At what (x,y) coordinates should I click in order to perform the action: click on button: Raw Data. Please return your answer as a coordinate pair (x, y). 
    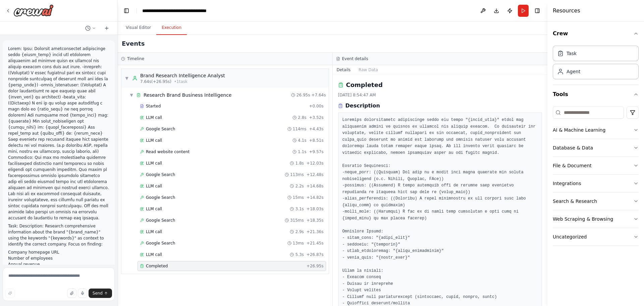
    Looking at the image, I should click on (368, 70).